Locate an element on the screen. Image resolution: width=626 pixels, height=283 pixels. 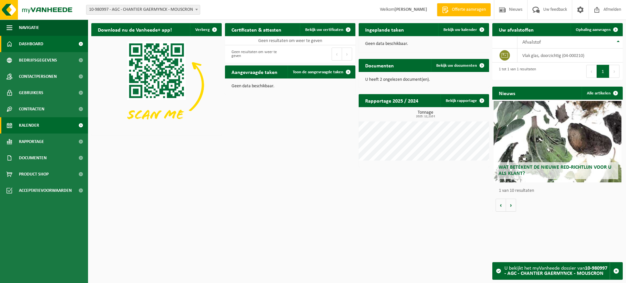
span: Product Shop is located at coordinates (34, 174).